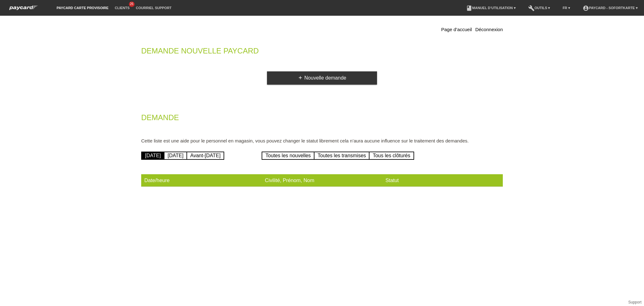 The image size is (644, 306). What do you see at coordinates (288, 155) in the screenshot?
I see `a: Toutes les nouvelles` at bounding box center [288, 155].